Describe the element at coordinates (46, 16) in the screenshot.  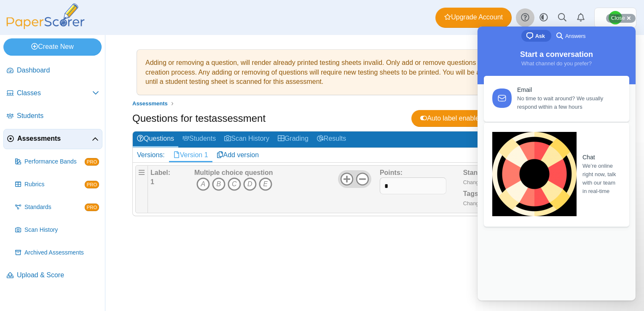
I see `img: PaperScorer` at that location.